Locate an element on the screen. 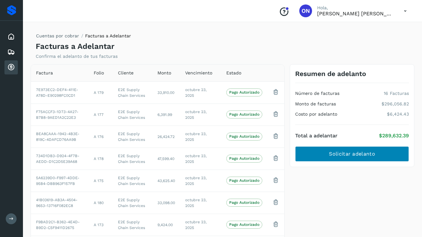 This screenshot has width=422, height=237. h4: Facturas a Adelantar is located at coordinates (75, 46).